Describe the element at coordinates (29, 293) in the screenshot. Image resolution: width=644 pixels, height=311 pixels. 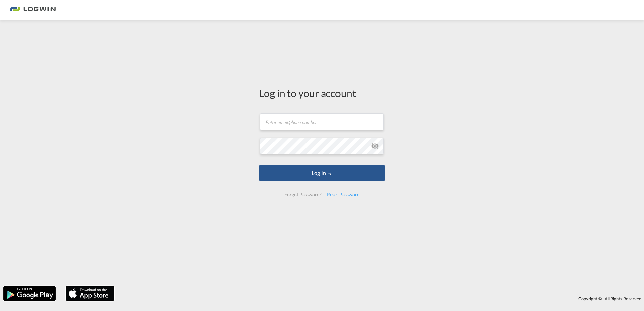
I see `img: google.png` at that location.